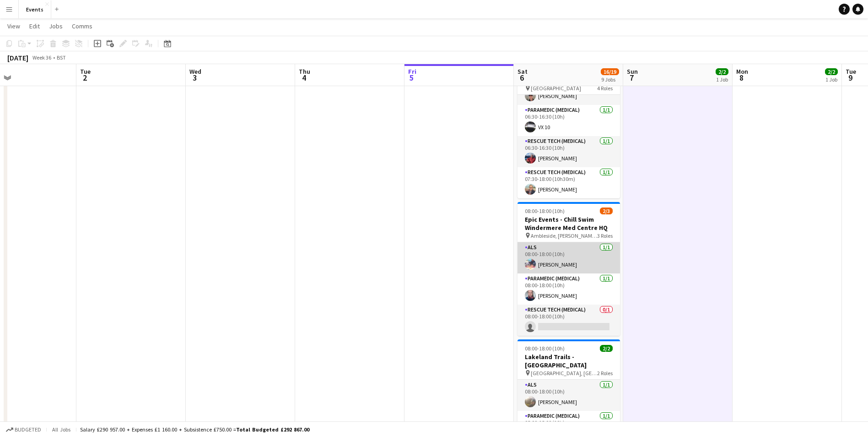 The width and height of the screenshot is (868, 437). What do you see at coordinates (273, 429) in the screenshot?
I see `span: Total Budgeted £292 867.00` at bounding box center [273, 429].